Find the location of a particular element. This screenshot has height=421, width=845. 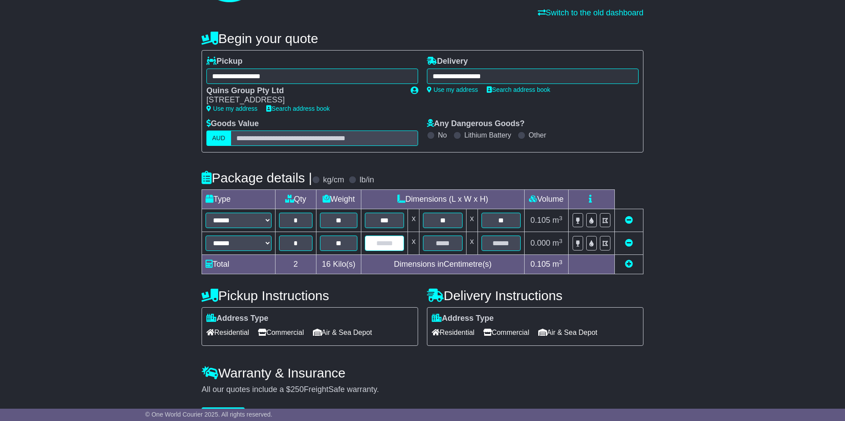

span: 0.000 is located at coordinates (540, 243).